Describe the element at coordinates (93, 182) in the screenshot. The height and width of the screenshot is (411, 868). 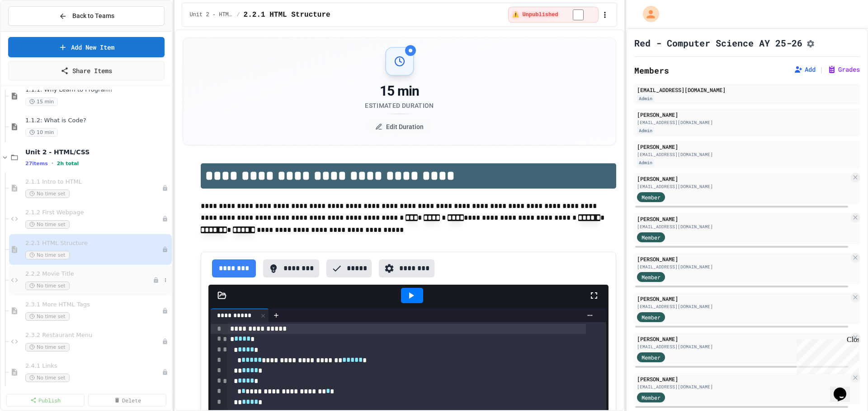
I see `span: 2.1.1 Intro to HTML` at that location.